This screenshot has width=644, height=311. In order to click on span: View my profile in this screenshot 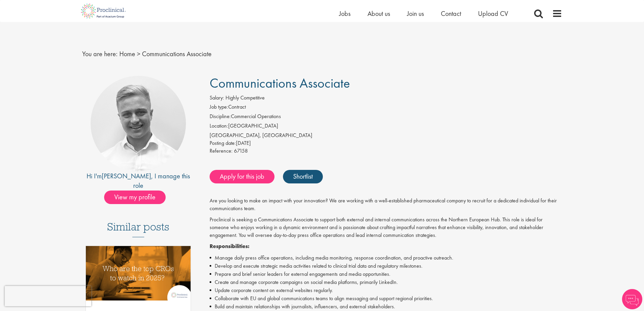, I will do `click(135, 197)`.